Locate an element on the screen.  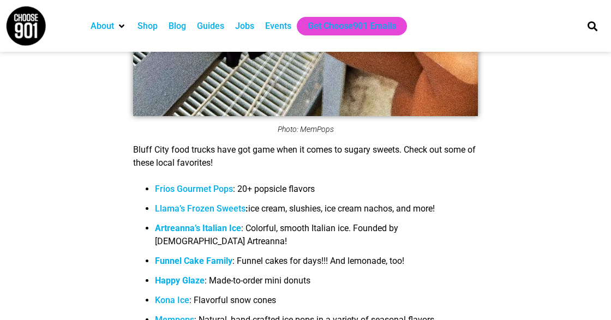
div: Guides is located at coordinates (211, 26).